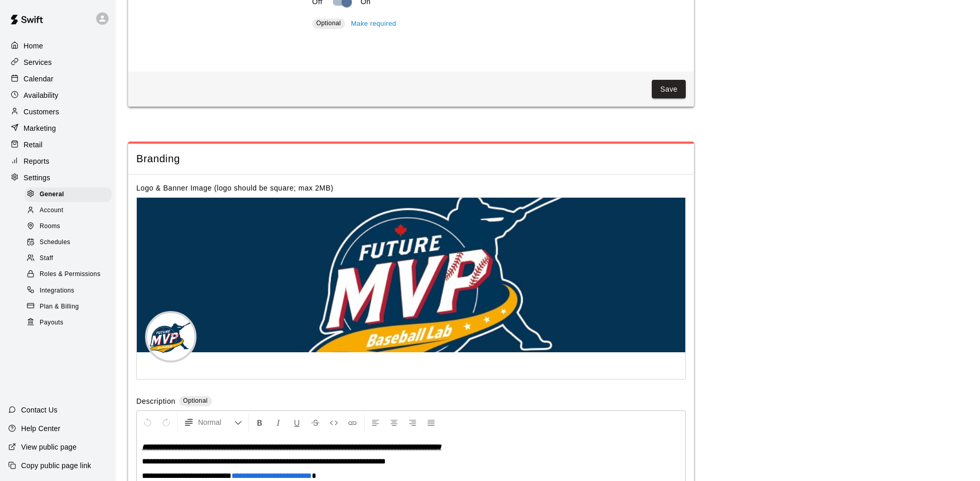  Describe the element at coordinates (38, 62) in the screenshot. I see `p: Services` at that location.